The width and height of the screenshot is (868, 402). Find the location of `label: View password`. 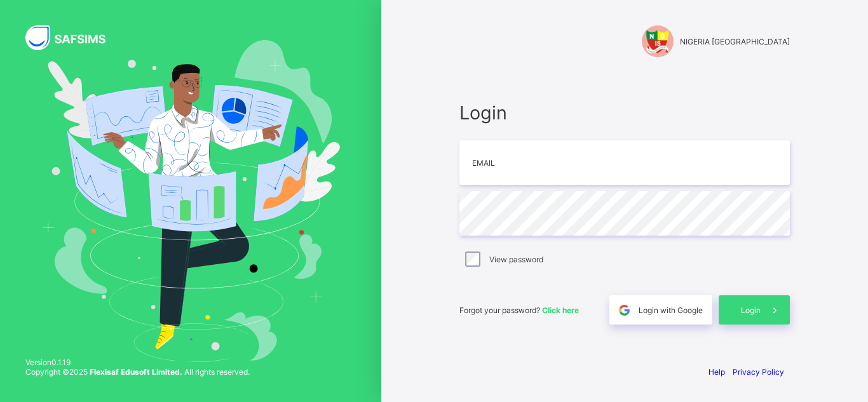

label: View password is located at coordinates (515, 259).